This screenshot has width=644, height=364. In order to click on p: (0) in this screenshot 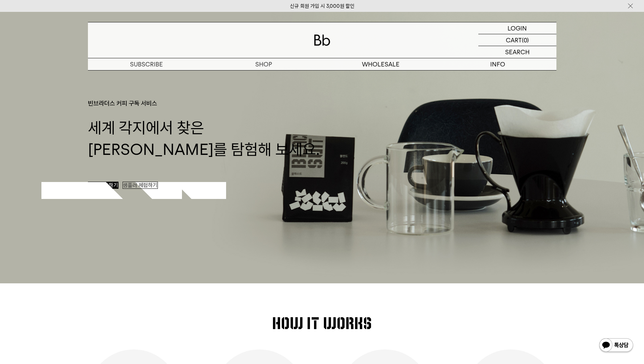, I will do `click(525, 40)`.